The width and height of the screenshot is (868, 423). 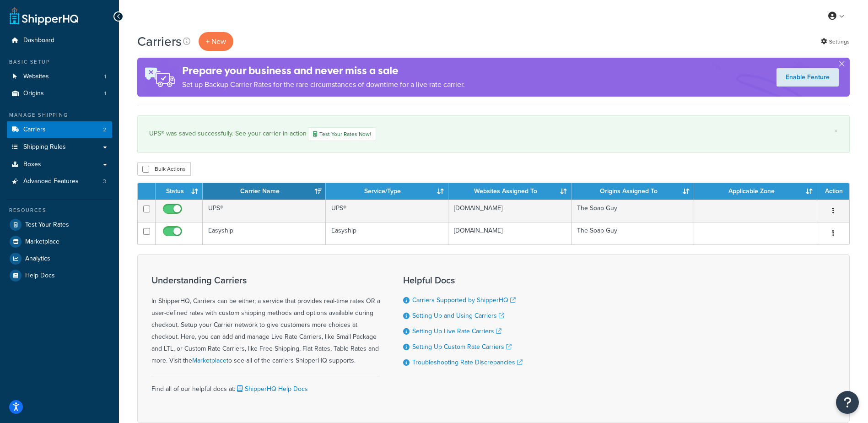 What do you see at coordinates (59, 275) in the screenshot?
I see `li: Help Docs` at bounding box center [59, 275].